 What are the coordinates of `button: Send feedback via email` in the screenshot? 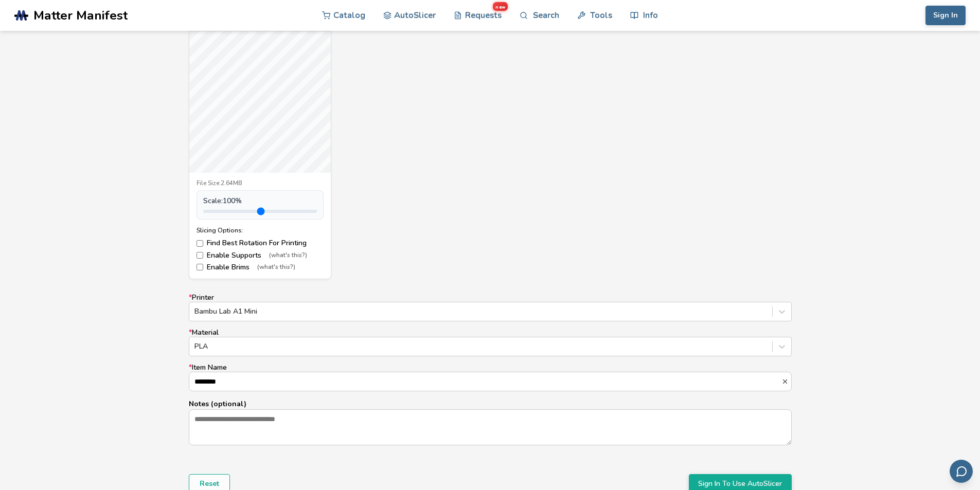 It's located at (961, 471).